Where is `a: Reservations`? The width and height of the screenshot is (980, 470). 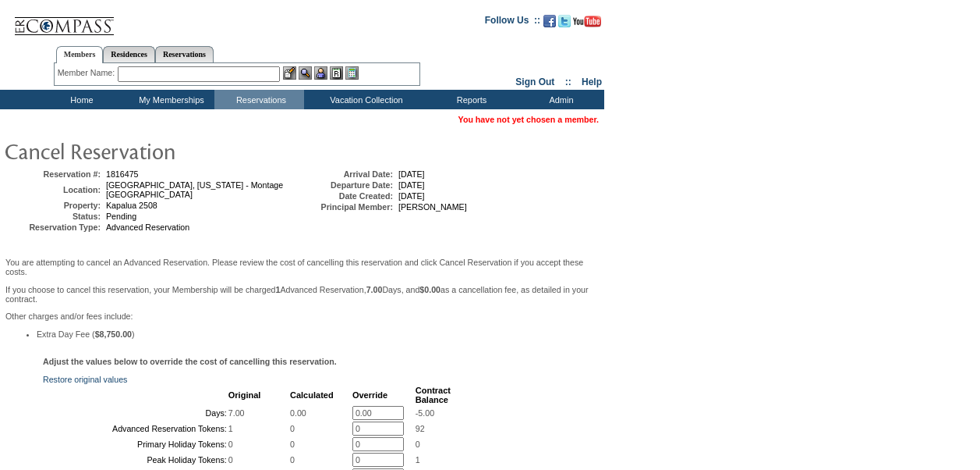 a: Reservations is located at coordinates (184, 53).